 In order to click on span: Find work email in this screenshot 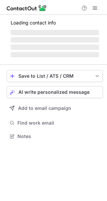, I will do `click(59, 123)`.